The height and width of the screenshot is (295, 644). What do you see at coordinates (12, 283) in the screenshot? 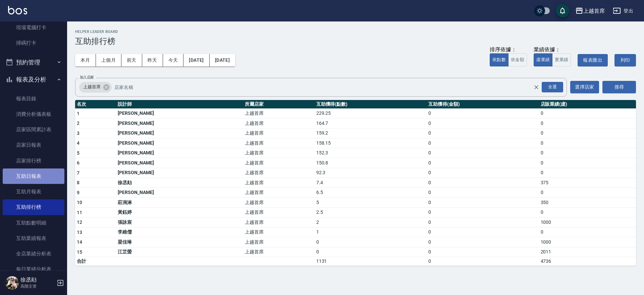
I see `img: Person` at bounding box center [12, 283].